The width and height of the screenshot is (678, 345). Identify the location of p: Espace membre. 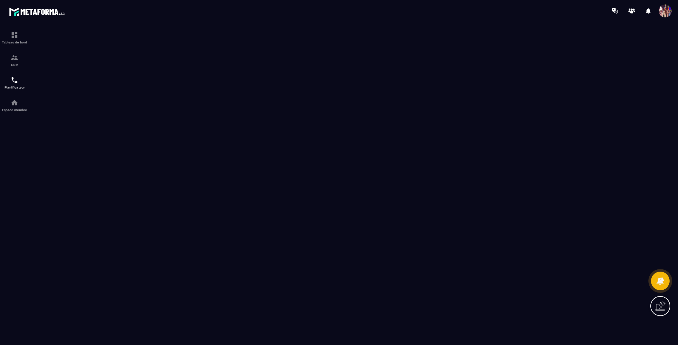
(14, 110).